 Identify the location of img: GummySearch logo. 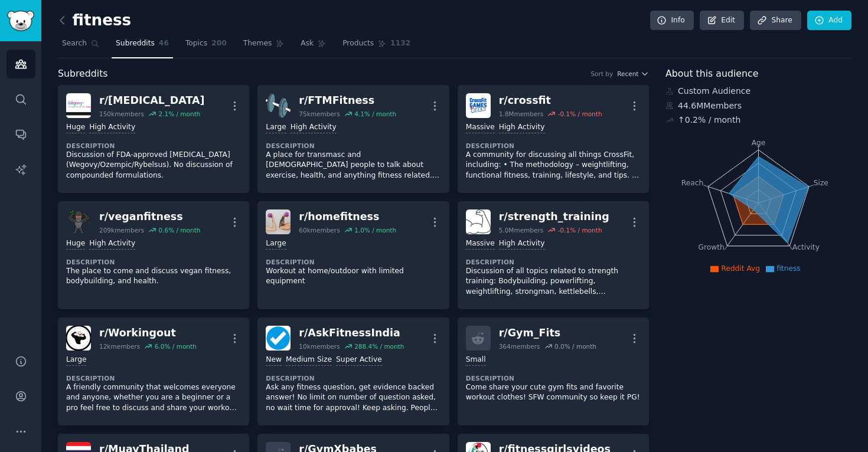
(21, 21).